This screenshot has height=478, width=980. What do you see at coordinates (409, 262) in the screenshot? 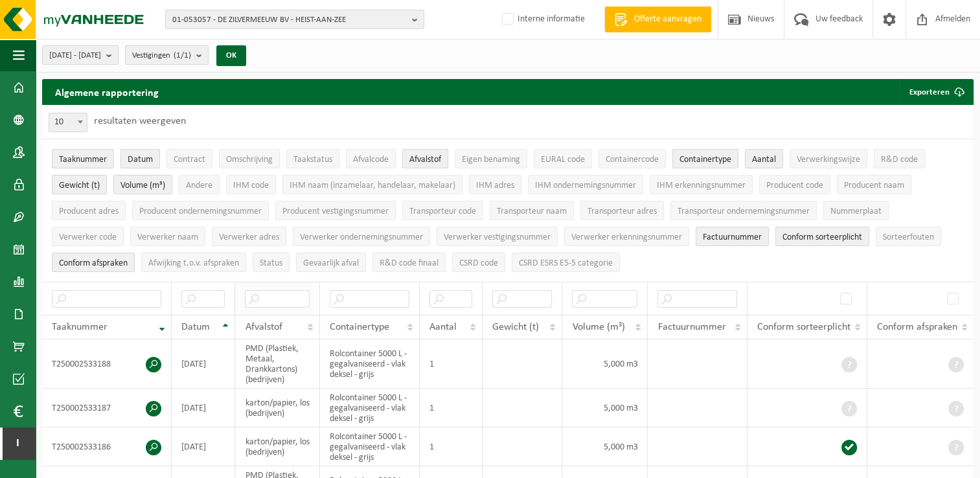
I see `button: R&D code finaalR&amp;D code finaal: Activate to sort` at bounding box center [409, 262].